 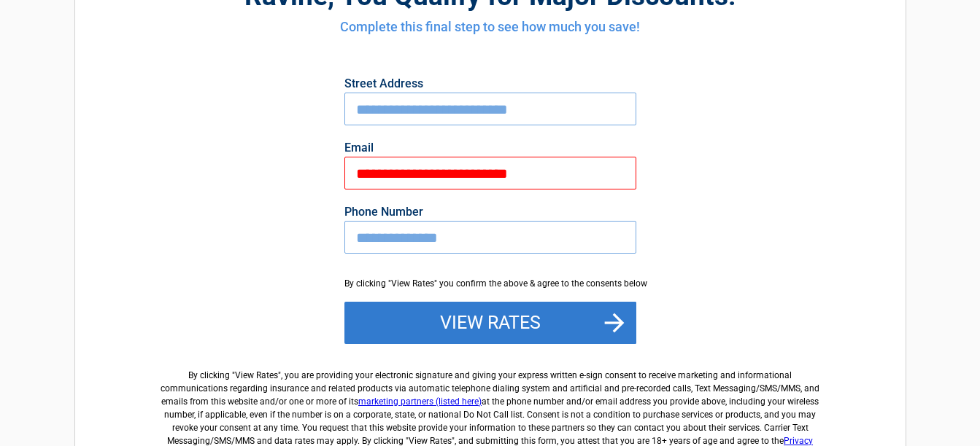 What do you see at coordinates (490, 212) in the screenshot?
I see `label: Phone Number` at bounding box center [490, 212].